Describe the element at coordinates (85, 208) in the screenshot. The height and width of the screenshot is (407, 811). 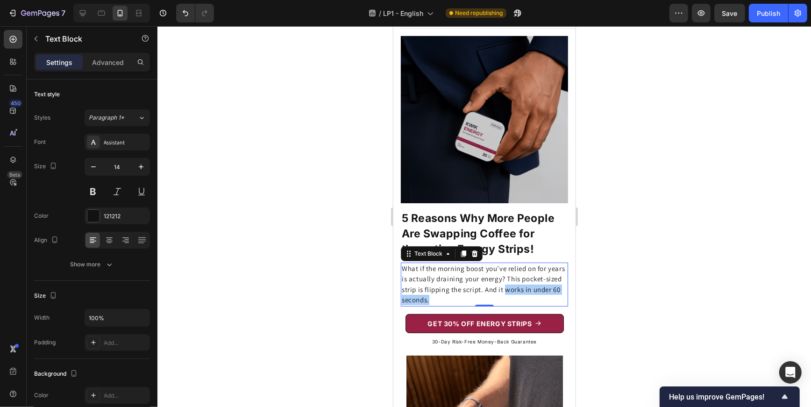
I see `strong: 5 Reasons Why More People Are Swapping Coffee for these tiny Energy Strips!` at that location.